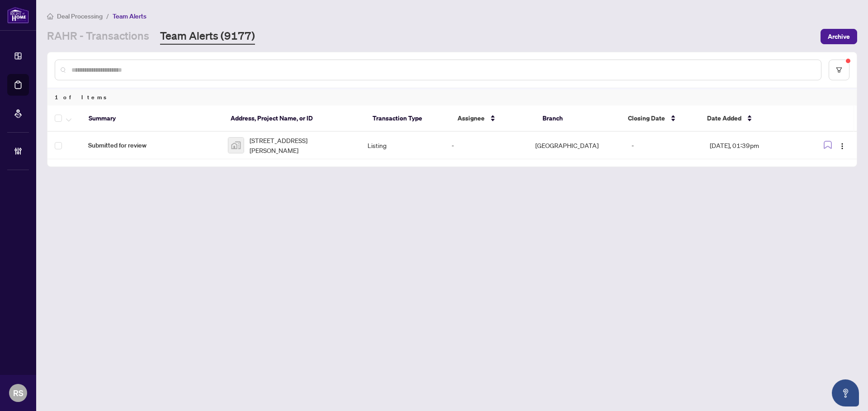 This screenshot has height=411, width=868. Describe the element at coordinates (98, 37) in the screenshot. I see `a: RAHR - Transactions` at that location.